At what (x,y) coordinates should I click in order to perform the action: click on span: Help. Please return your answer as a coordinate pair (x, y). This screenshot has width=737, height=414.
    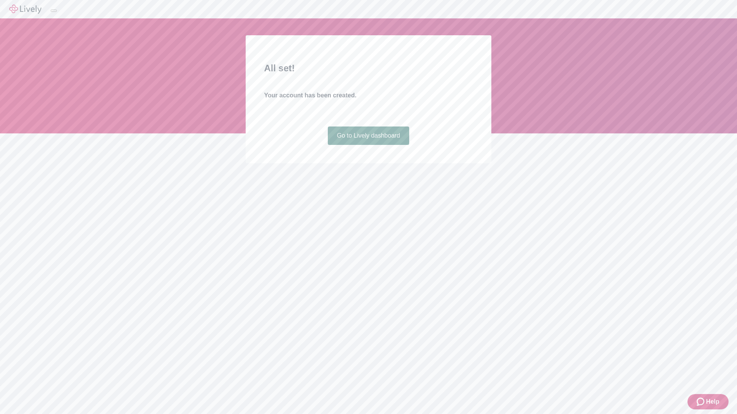
    Looking at the image, I should click on (712, 402).